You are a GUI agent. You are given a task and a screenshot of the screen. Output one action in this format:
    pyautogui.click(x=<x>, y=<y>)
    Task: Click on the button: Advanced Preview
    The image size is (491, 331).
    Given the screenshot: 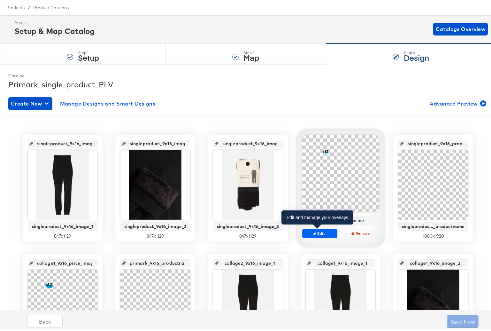 What is the action you would take?
    pyautogui.click(x=457, y=102)
    